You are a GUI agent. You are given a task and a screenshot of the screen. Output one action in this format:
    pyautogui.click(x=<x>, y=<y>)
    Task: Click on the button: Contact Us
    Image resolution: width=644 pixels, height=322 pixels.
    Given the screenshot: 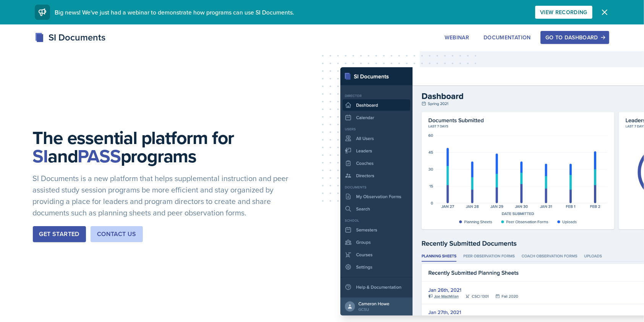 What is the action you would take?
    pyautogui.click(x=116, y=234)
    